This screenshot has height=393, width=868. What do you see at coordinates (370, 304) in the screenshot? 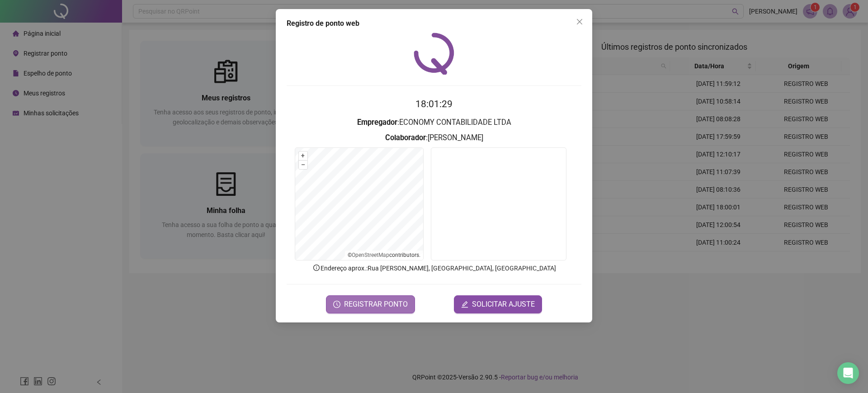
I see `button: REGISTRAR PONTO` at bounding box center [370, 304].